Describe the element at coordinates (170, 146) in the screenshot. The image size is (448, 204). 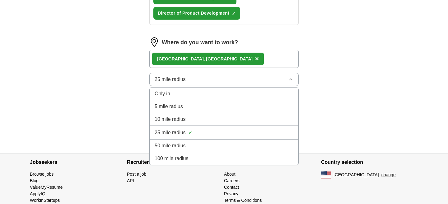
I see `span: 50 mile radius` at that location.